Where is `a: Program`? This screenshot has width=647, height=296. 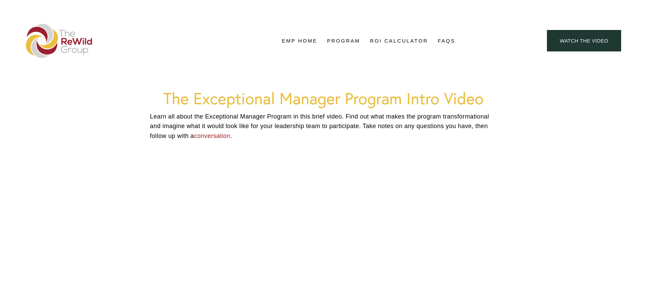
a: Program is located at coordinates (344, 41).